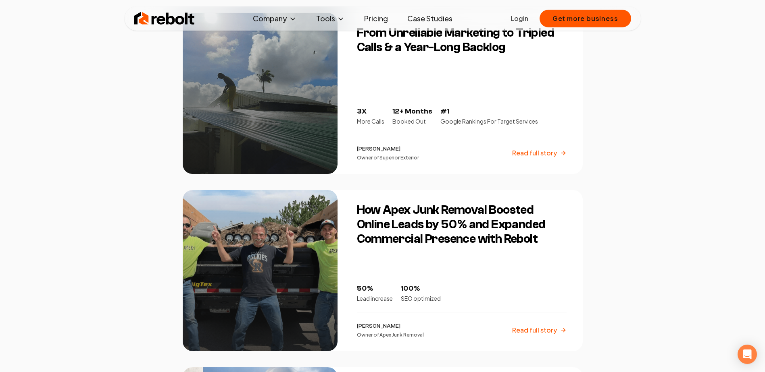 This screenshot has width=765, height=372. Describe the element at coordinates (430, 19) in the screenshot. I see `a: Case Studies` at that location.